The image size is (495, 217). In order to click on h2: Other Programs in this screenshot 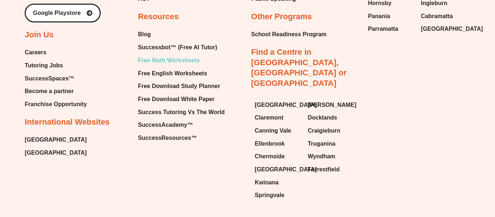, I will do `click(281, 17)`.